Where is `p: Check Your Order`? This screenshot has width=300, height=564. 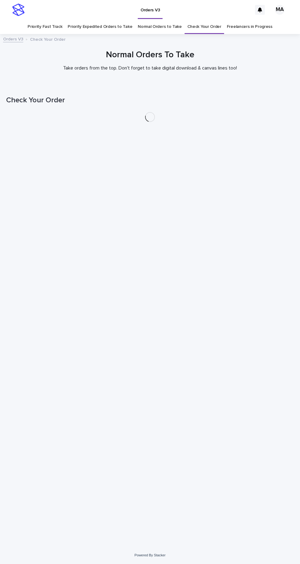 p: Check Your Order is located at coordinates (48, 39).